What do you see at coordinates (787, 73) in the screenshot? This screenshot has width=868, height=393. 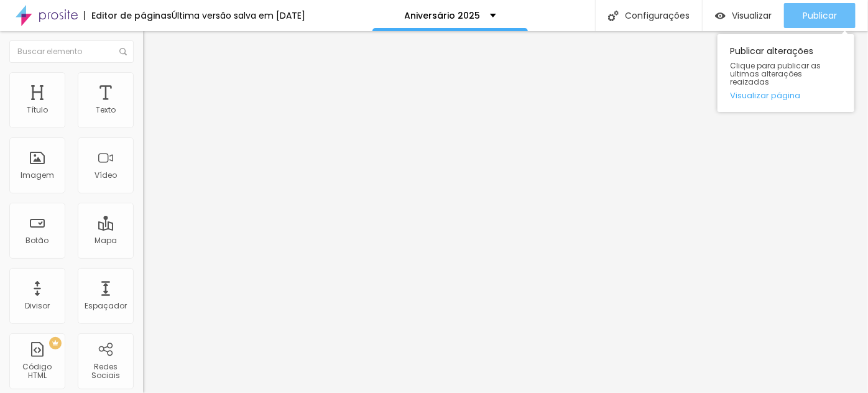 I see `div: Publicar alterações` at bounding box center [787, 73].